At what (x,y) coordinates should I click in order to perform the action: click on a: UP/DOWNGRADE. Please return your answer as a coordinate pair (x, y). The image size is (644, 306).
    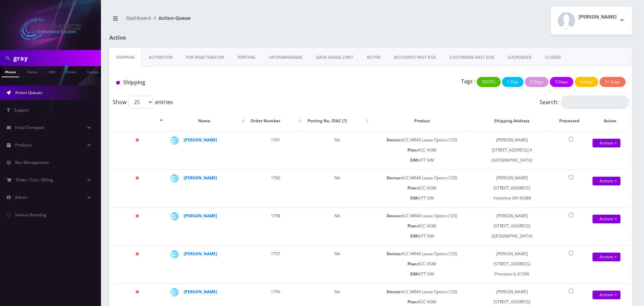
    Looking at the image, I should click on (286, 58).